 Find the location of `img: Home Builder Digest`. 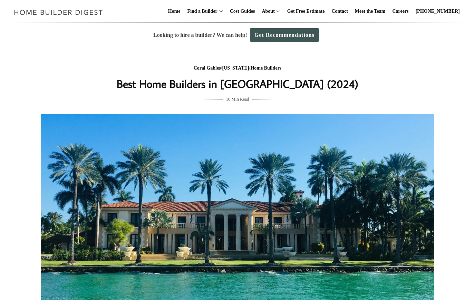

img: Home Builder Digest is located at coordinates (58, 12).